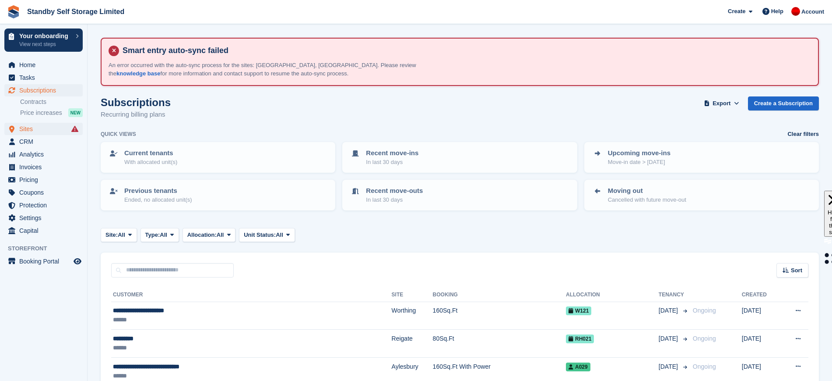  What do you see at coordinates (460, 157) in the screenshot?
I see `a: Recent move-ins In last 30 days` at bounding box center [460, 157].